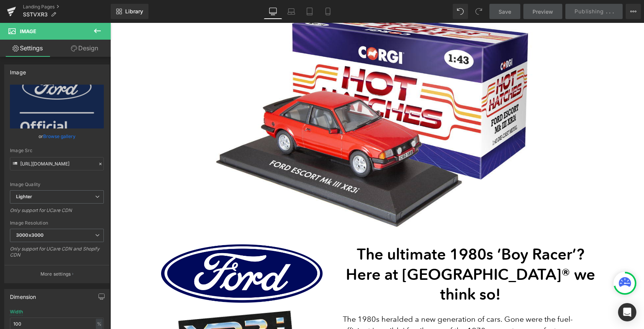  Describe the element at coordinates (310, 12) in the screenshot. I see `a: Tablet` at that location.